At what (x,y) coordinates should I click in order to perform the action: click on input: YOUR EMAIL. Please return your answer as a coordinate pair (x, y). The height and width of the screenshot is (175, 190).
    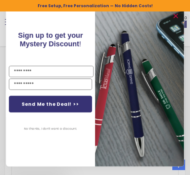
    Looking at the image, I should click on (50, 84).